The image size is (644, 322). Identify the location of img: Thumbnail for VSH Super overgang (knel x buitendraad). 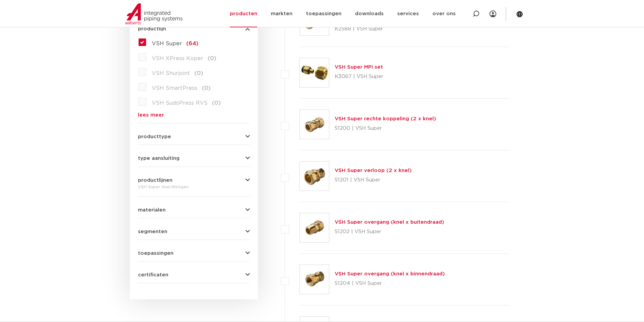
(315, 228).